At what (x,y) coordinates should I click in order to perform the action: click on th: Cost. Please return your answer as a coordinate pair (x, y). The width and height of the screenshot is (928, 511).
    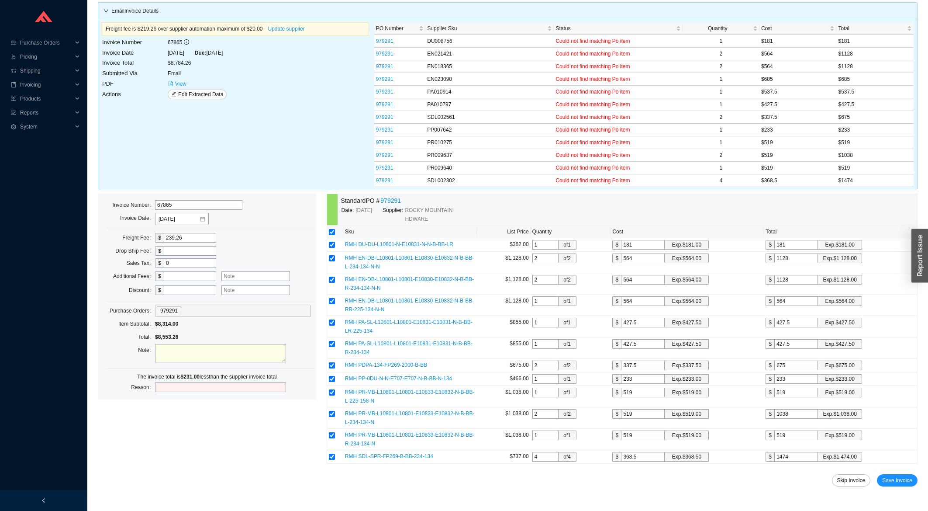
    Looking at the image, I should click on (687, 232).